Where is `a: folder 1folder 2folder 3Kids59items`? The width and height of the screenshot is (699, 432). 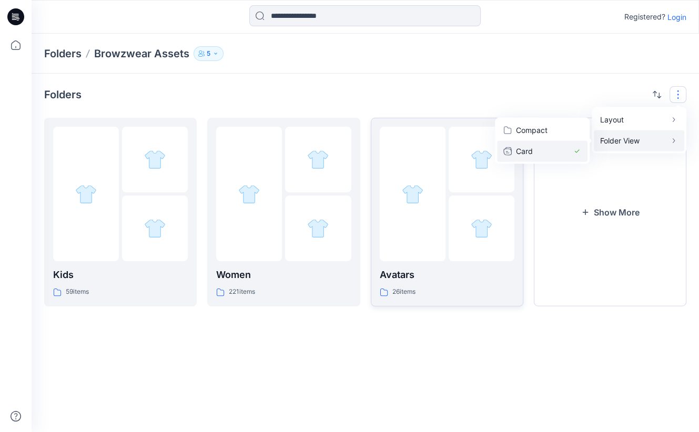 a: folder 1folder 2folder 3Kids59items is located at coordinates (120, 212).